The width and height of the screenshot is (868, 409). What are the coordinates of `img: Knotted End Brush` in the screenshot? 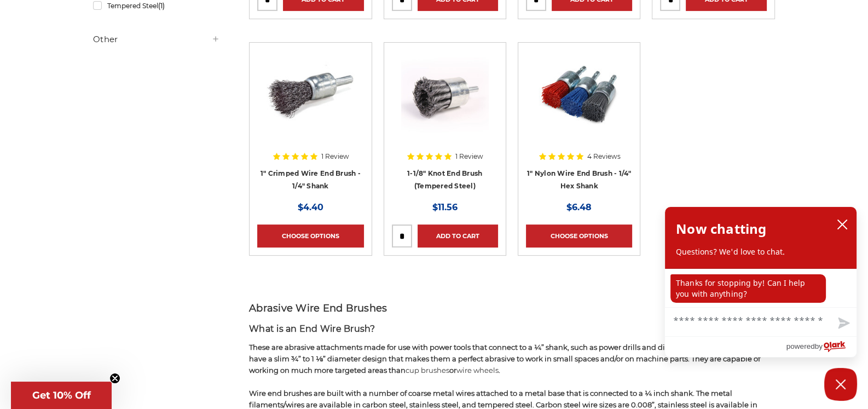 It's located at (445, 94).